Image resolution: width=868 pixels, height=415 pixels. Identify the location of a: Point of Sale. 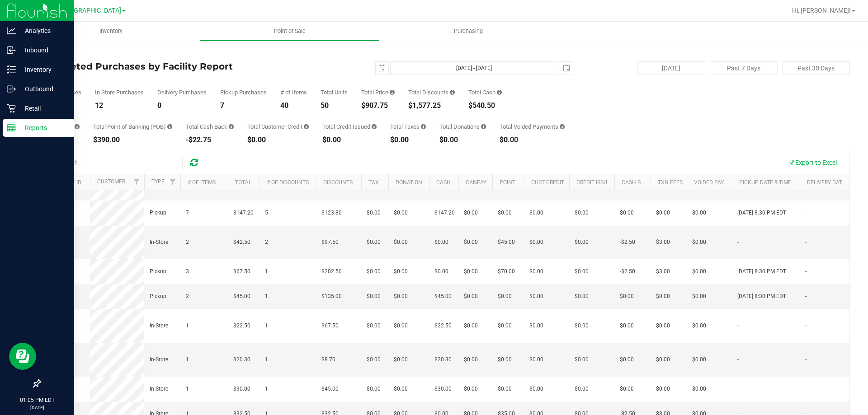
(289, 31).